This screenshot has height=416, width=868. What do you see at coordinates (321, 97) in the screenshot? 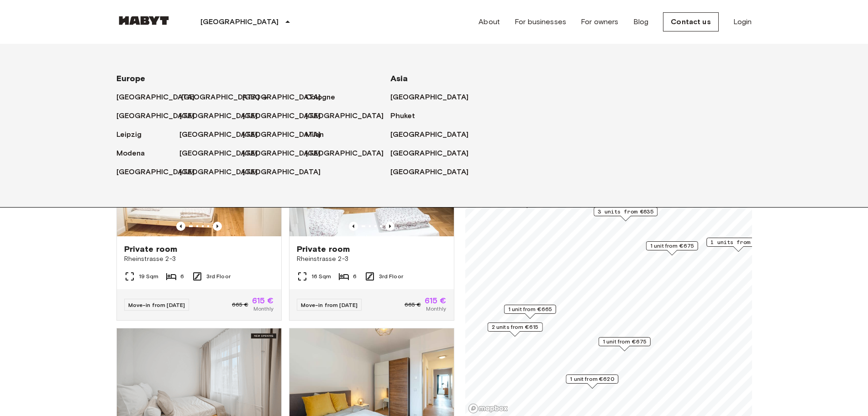
I see `font: Cologne` at bounding box center [321, 97].